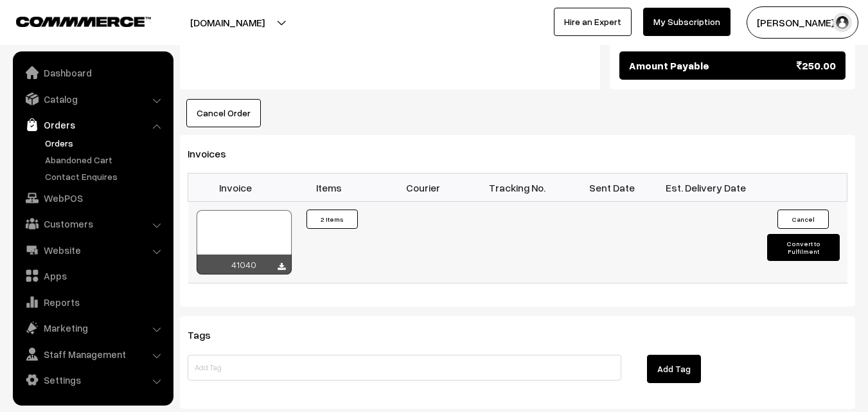 Image resolution: width=868 pixels, height=412 pixels. Describe the element at coordinates (674, 369) in the screenshot. I see `button: Add Tag` at that location.